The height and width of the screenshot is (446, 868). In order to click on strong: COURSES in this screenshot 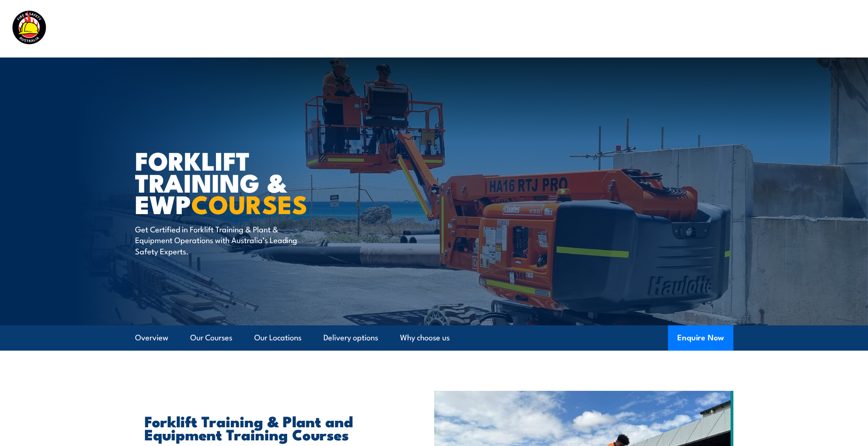, I will do `click(249, 203)`.